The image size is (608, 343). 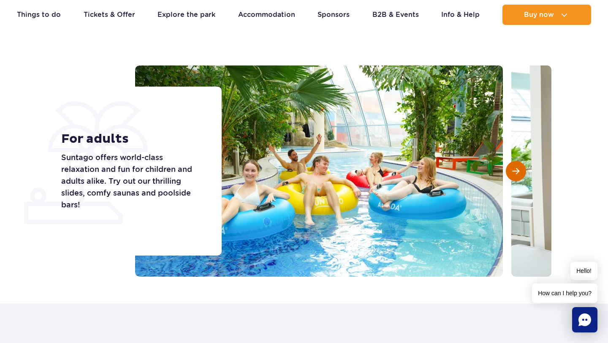 What do you see at coordinates (565, 293) in the screenshot?
I see `span: How can I help you?` at bounding box center [565, 293].